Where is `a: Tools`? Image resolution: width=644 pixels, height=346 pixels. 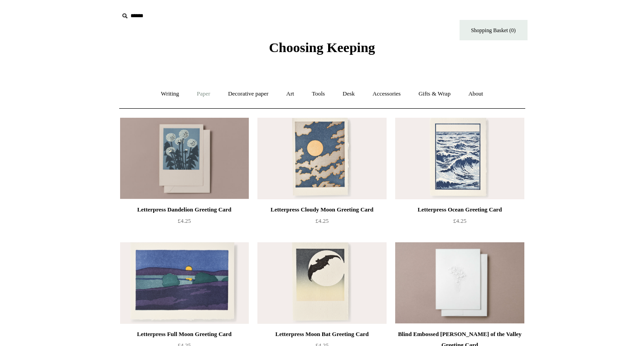
a: Tools is located at coordinates (318, 94).